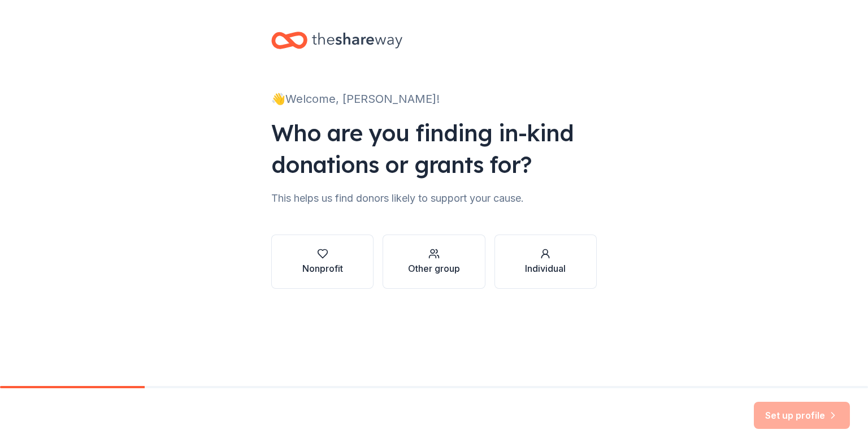 Image resolution: width=868 pixels, height=447 pixels. What do you see at coordinates (322, 262) in the screenshot?
I see `button: Nonprofit` at bounding box center [322, 262].